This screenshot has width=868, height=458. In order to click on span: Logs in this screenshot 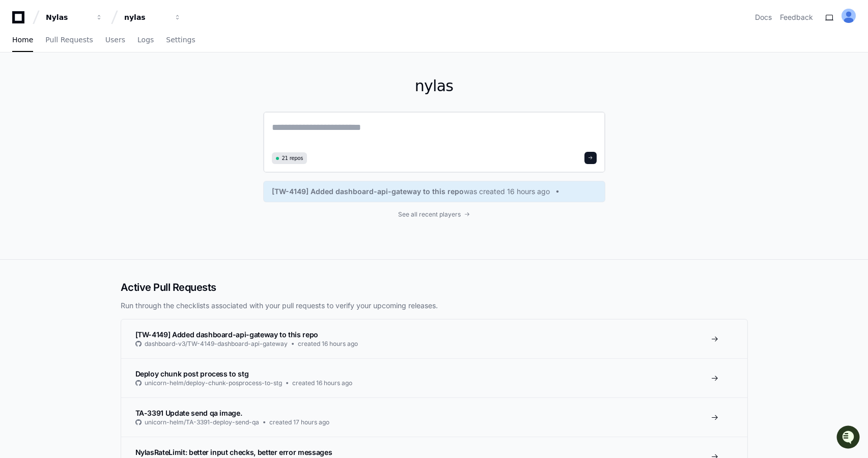, I will do `click(146, 40)`.